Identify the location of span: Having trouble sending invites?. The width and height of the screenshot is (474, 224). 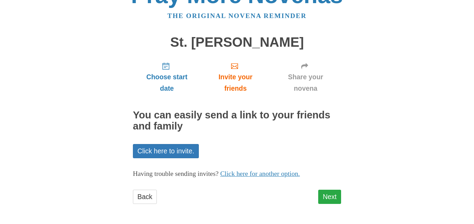
(176, 174).